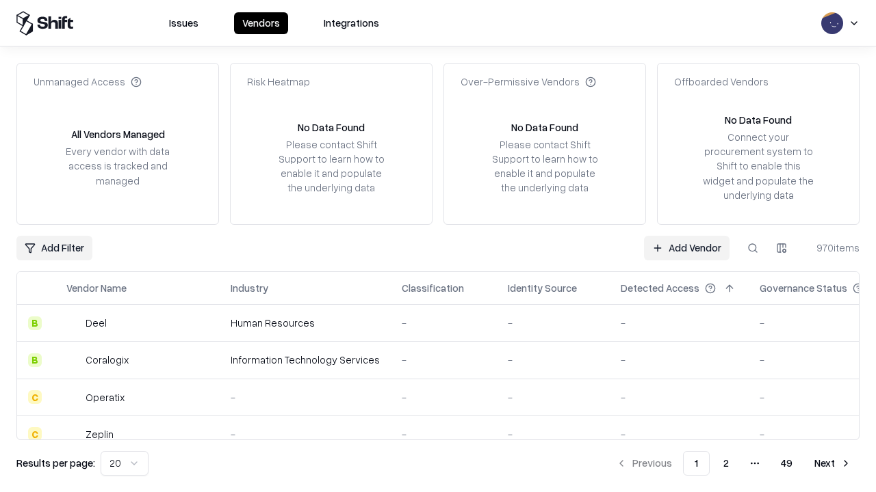  I want to click on button: Add Filter, so click(54, 248).